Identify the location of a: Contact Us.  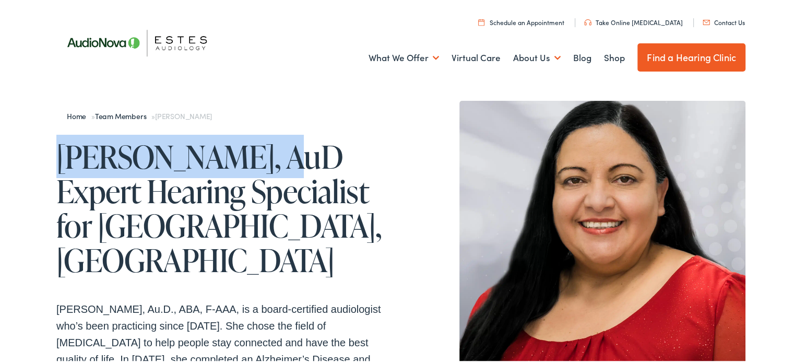
(724, 20).